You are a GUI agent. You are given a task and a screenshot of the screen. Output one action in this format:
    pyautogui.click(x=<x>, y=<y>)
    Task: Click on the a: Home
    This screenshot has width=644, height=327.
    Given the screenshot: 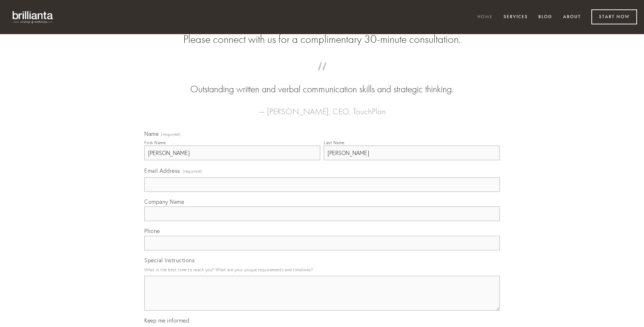 What is the action you would take?
    pyautogui.click(x=485, y=17)
    